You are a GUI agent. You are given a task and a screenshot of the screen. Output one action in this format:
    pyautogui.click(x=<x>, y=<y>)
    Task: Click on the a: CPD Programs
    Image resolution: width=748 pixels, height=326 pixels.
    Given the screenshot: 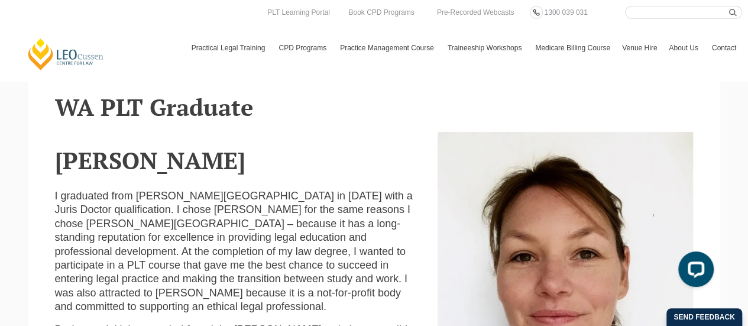 What is the action you would take?
    pyautogui.click(x=303, y=48)
    